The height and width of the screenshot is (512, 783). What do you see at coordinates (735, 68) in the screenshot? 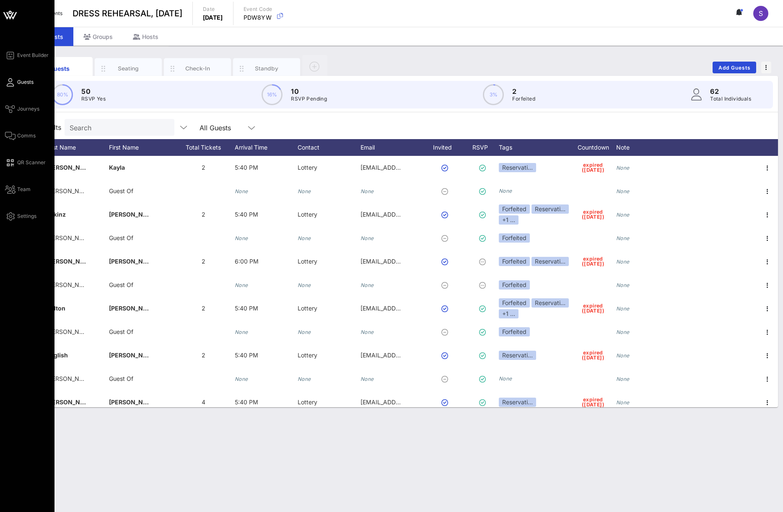
I see `span: Add Guests` at bounding box center [735, 68].